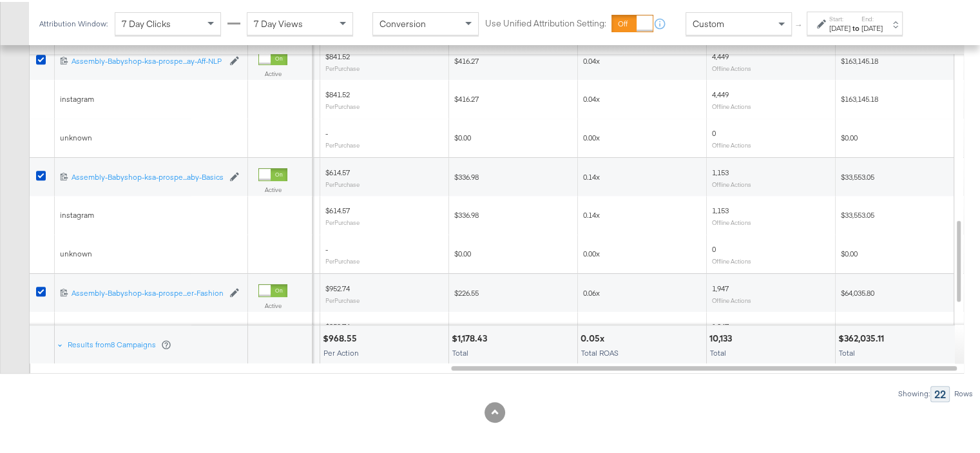  I want to click on span: 4,449, so click(720, 92).